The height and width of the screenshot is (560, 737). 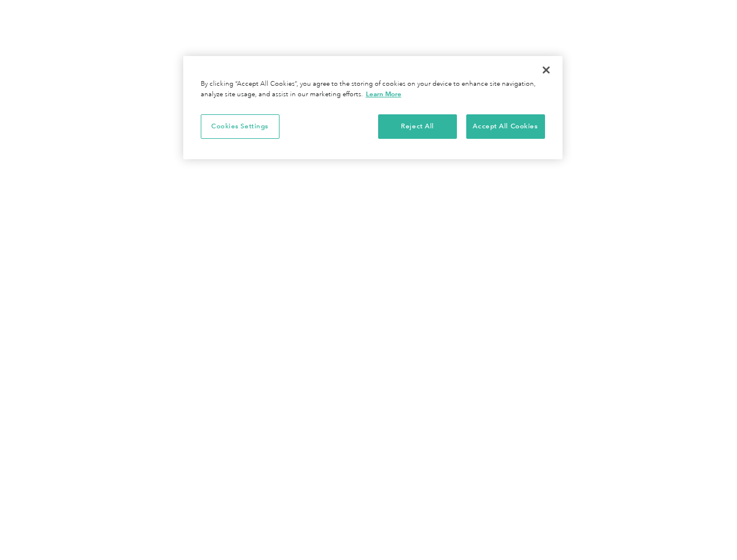 What do you see at coordinates (240, 126) in the screenshot?
I see `button: Cookies Settings` at bounding box center [240, 126].